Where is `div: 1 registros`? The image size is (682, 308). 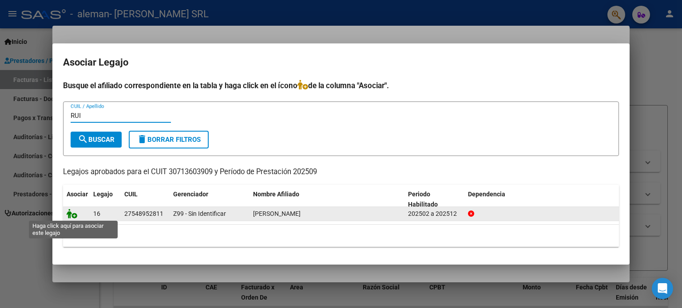
div: 1 registros is located at coordinates (341, 236).